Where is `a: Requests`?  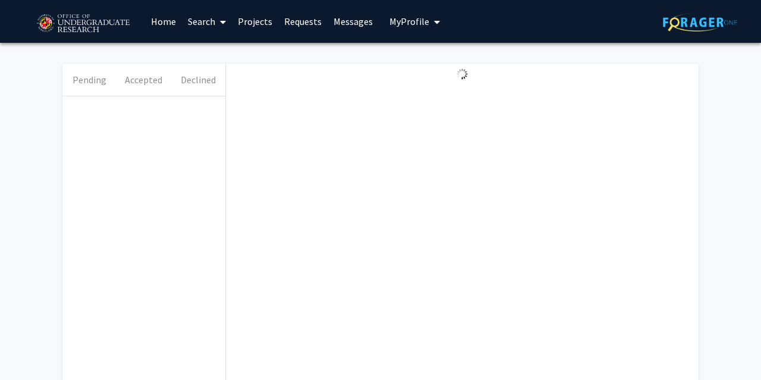 a: Requests is located at coordinates (303, 21).